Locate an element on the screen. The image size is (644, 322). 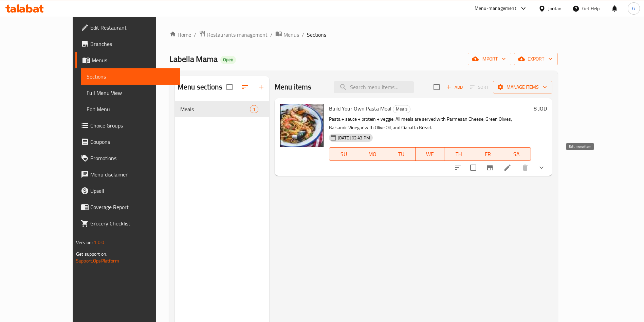
div: Menu-management is located at coordinates (495, 8).